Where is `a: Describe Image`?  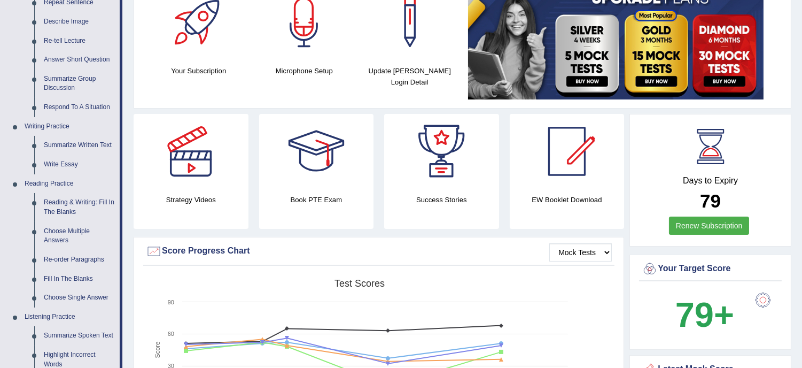
a: Describe Image is located at coordinates (79, 22).